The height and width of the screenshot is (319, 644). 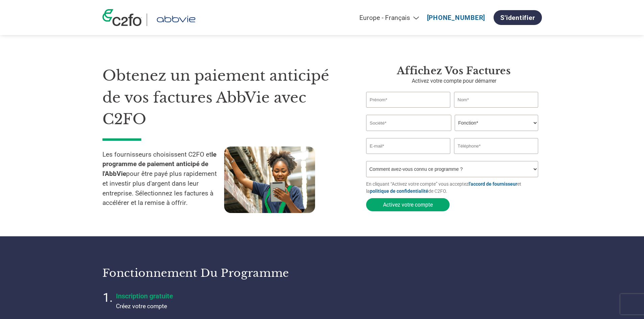 What do you see at coordinates (122, 18) in the screenshot?
I see `img: c2fo logo` at bounding box center [122, 18].